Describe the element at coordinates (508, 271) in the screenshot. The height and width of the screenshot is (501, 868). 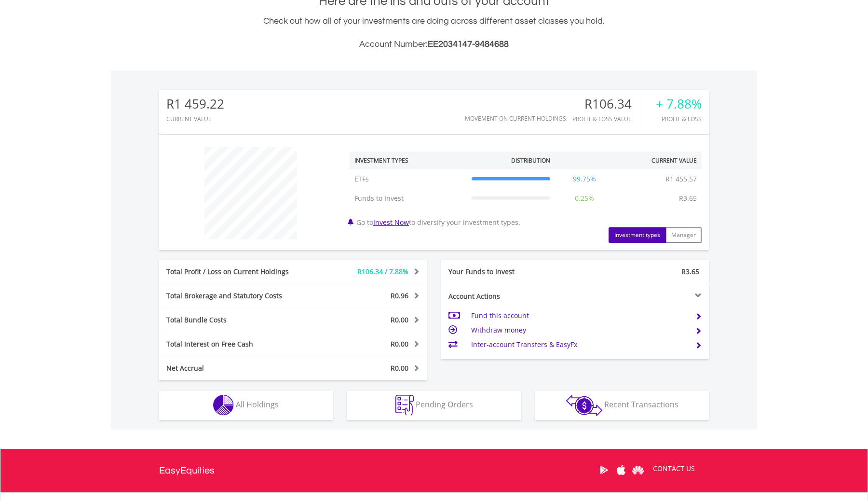
I see `div: Your Funds to Invest` at that location.